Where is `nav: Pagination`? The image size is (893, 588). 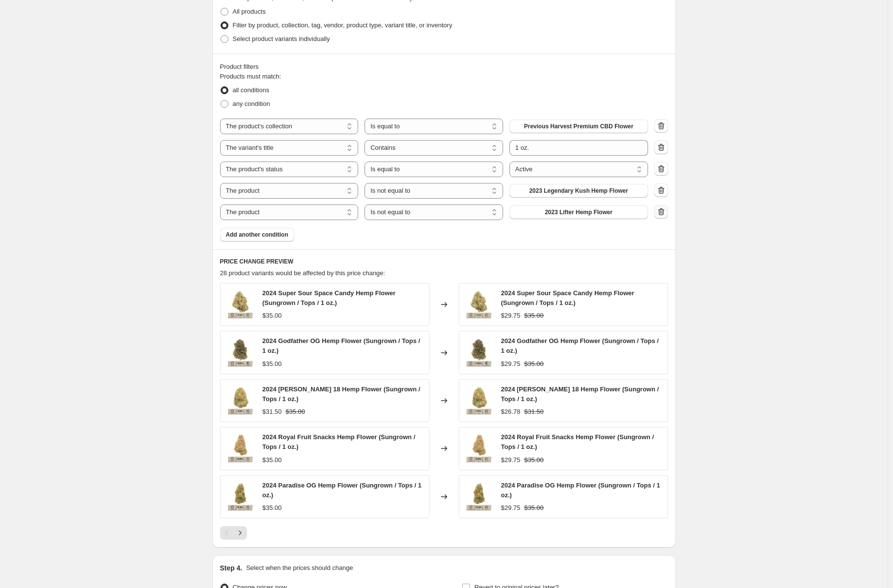
nav: Pagination is located at coordinates (233, 533).